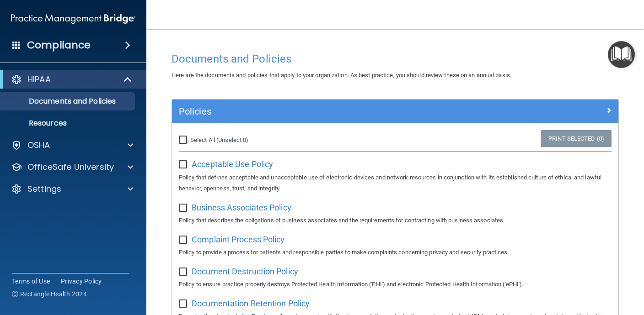 The image size is (644, 315). I want to click on span: Business Associates Policy, so click(242, 207).